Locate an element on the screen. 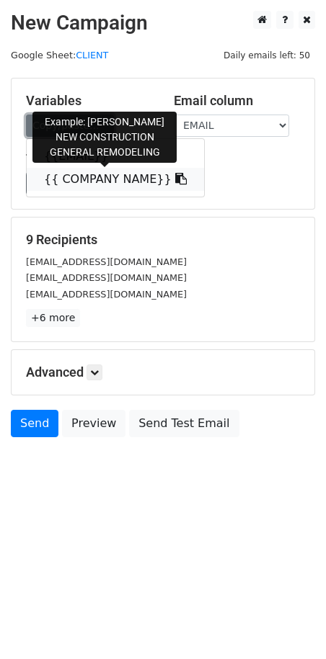 The width and height of the screenshot is (326, 659). h5: Advanced is located at coordinates (163, 372).